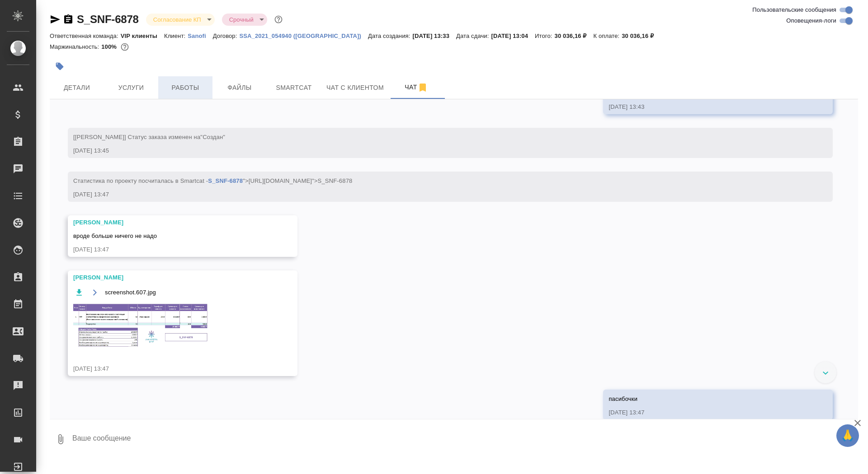  I want to click on span: Услуги, so click(131, 88).